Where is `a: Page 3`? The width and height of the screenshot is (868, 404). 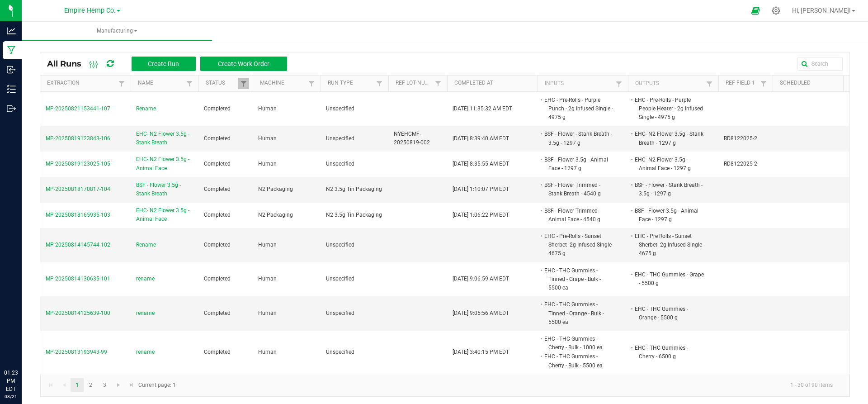 a: Page 3 is located at coordinates (104, 386).